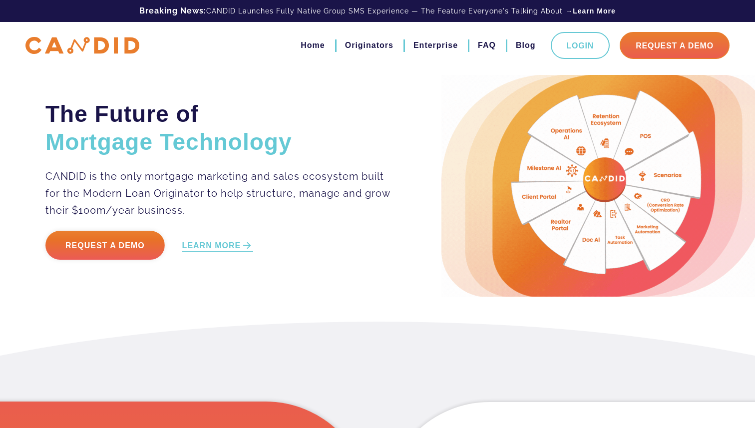  I want to click on span: Mortgage Technology, so click(169, 142).